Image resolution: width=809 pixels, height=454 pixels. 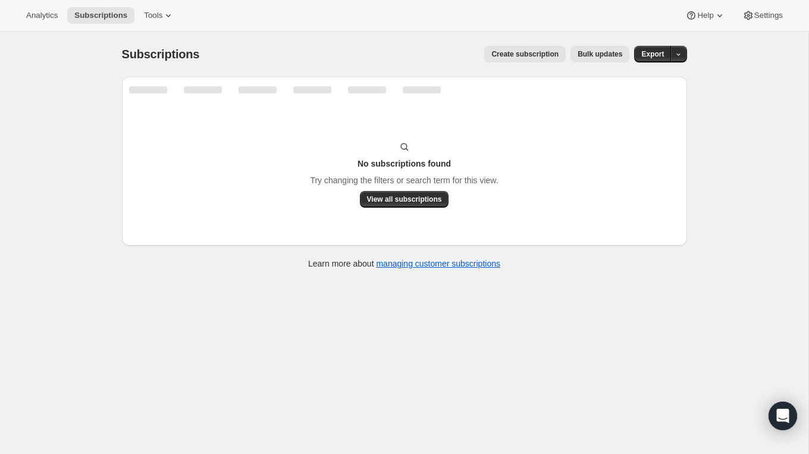 What do you see at coordinates (653, 54) in the screenshot?
I see `button: Export` at bounding box center [653, 54].